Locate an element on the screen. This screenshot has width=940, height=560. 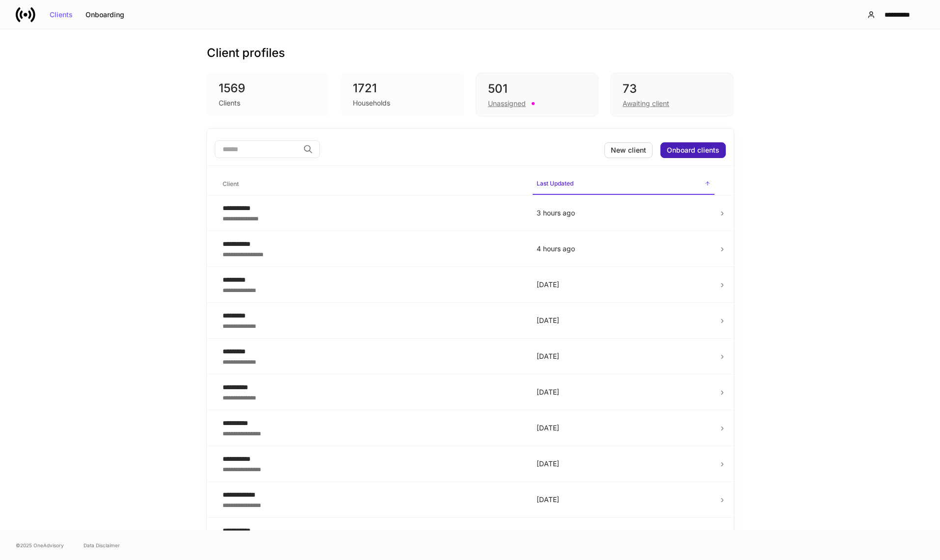
button: Clients is located at coordinates (61, 15).